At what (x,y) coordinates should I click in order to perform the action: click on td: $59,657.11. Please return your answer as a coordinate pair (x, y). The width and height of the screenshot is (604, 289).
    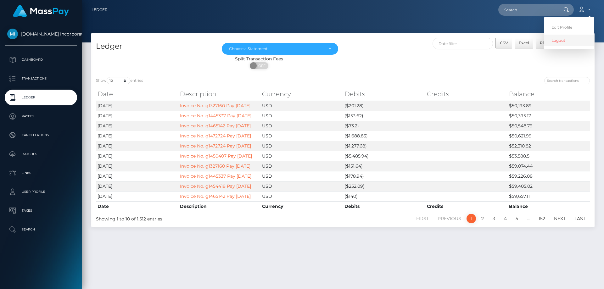
    Looking at the image, I should click on (549, 196).